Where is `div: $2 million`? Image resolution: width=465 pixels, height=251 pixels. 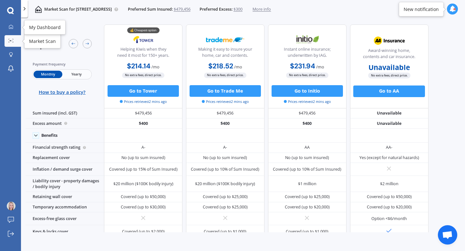 div: $2 million is located at coordinates (389, 184).